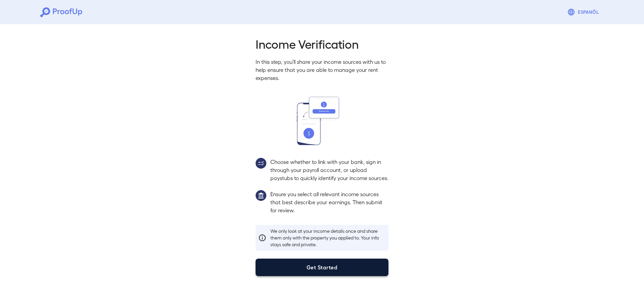 The height and width of the screenshot is (306, 644). I want to click on h2: Income Verification, so click(322, 44).